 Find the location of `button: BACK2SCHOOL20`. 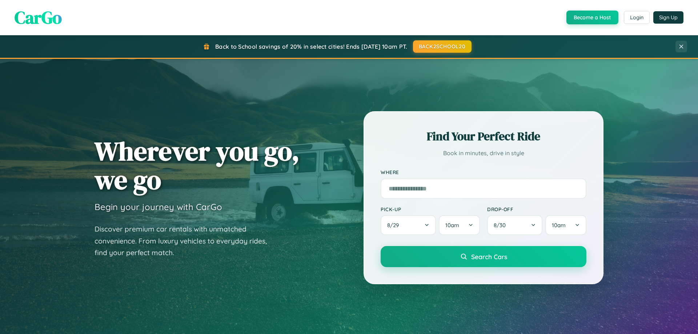

button: BACK2SCHOOL20 is located at coordinates (442, 47).